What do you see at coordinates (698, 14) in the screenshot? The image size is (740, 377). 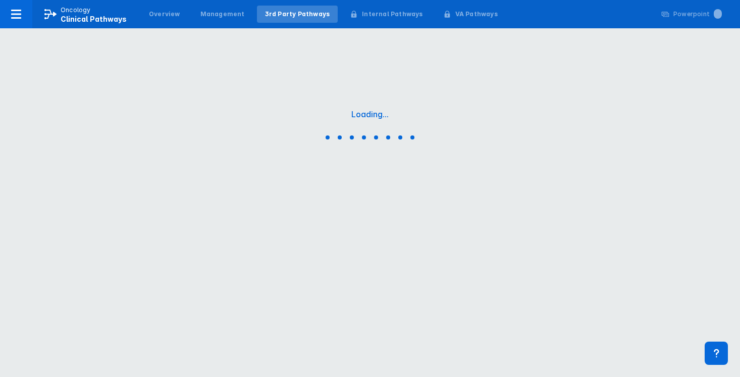 I see `div: Powerpoint` at bounding box center [698, 14].